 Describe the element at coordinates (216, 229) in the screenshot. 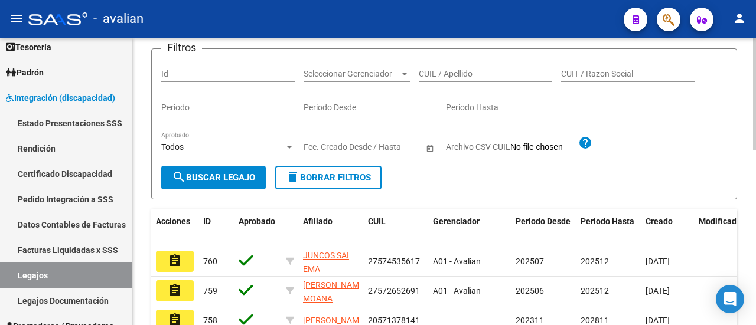

I see `datatable-header-cell: ID` at that location.